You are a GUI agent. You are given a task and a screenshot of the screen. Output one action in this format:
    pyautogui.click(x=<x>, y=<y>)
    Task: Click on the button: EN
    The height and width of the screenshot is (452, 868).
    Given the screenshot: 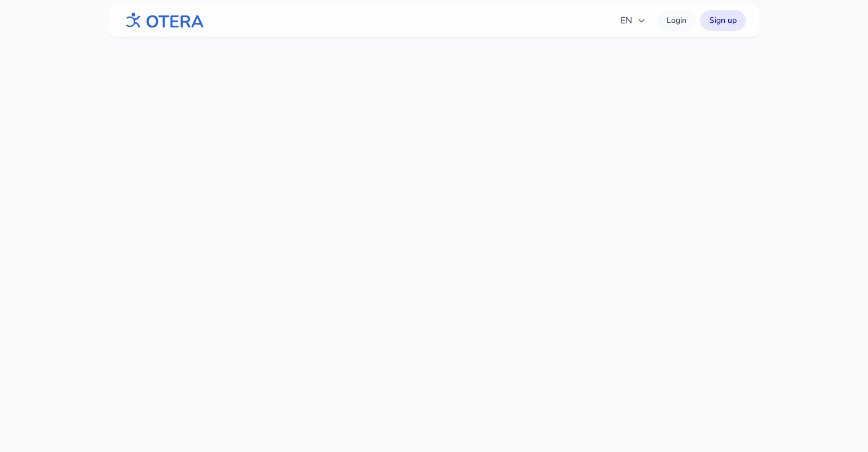 What is the action you would take?
    pyautogui.click(x=633, y=21)
    